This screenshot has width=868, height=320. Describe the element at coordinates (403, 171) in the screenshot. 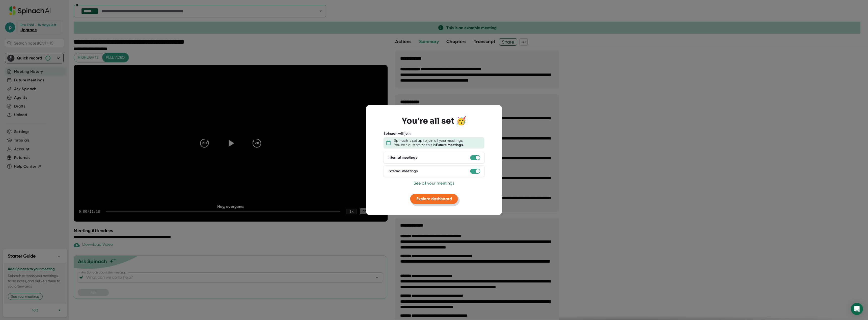

I see `div: External meetings` at that location.